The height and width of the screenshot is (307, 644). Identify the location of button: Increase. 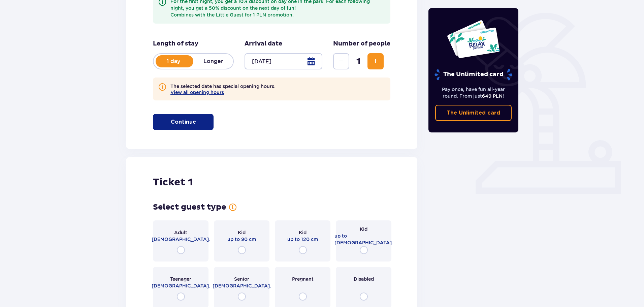
(375, 61).